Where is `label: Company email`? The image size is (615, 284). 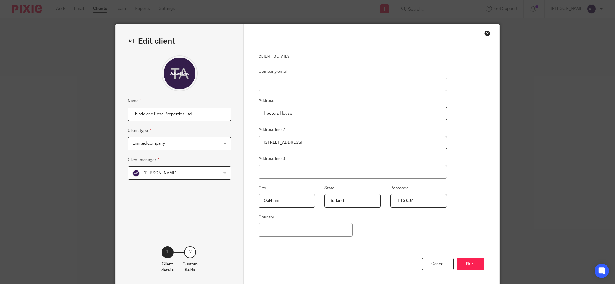 label: Company email is located at coordinates (273, 72).